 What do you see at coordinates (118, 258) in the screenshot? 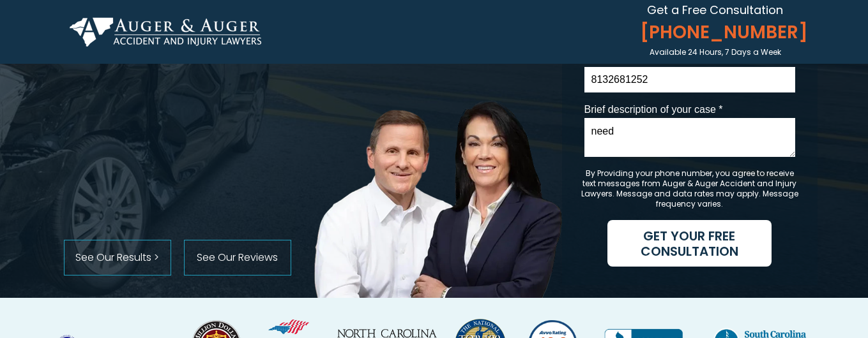
I see `a: See Our Results >` at bounding box center [118, 258].